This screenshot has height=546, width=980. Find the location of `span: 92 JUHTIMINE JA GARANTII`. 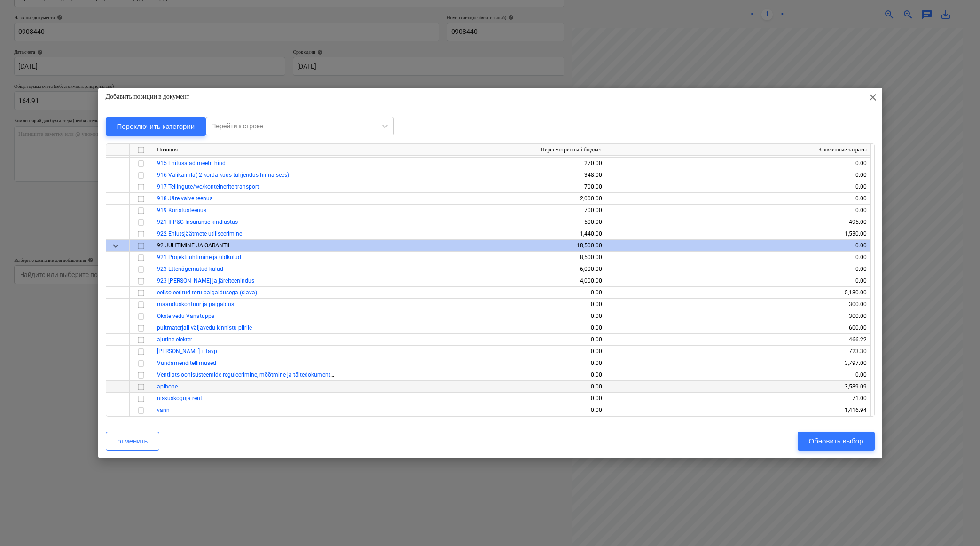

span: 92 JUHTIMINE JA GARANTII is located at coordinates (193, 246).